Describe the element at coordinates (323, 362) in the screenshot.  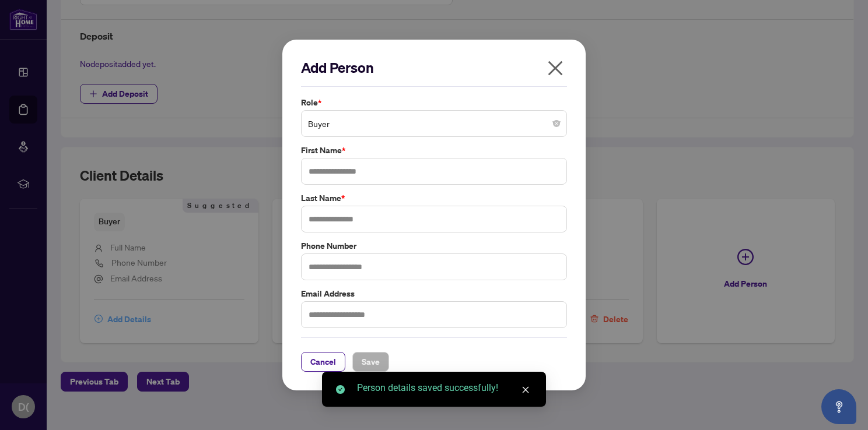
I see `button: Cancel` at that location.